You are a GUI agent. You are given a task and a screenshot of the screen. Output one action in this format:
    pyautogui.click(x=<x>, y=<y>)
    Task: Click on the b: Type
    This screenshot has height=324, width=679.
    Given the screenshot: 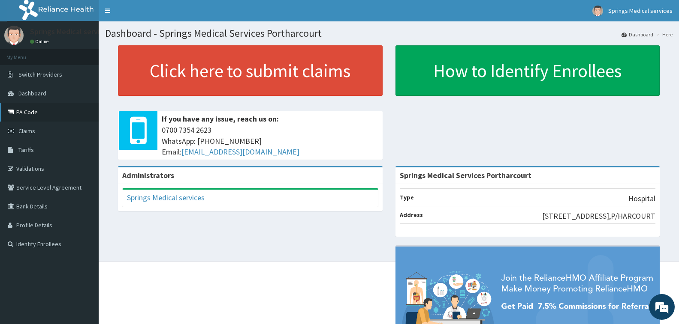 What is the action you would take?
    pyautogui.click(x=406, y=198)
    